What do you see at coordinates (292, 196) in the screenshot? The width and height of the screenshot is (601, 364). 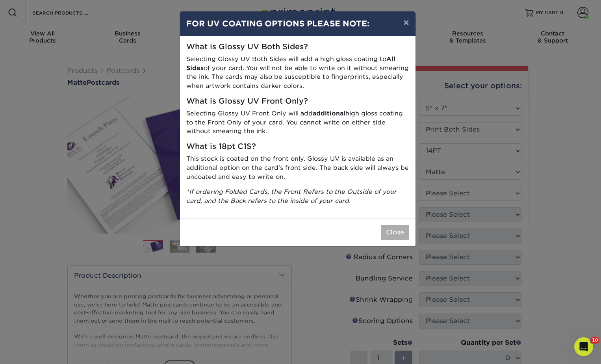 I see `i: *If ordering Folded Cards, the Front Refers to the Outside of your card, and the Back refers to t...` at bounding box center [292, 196].